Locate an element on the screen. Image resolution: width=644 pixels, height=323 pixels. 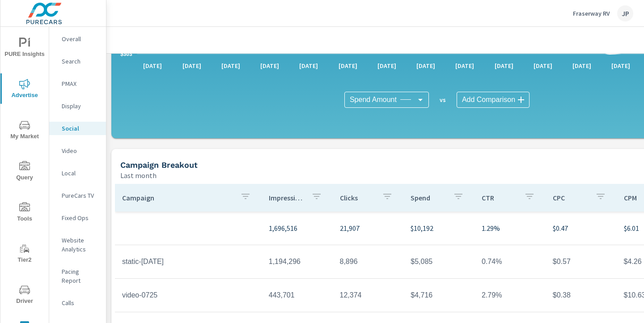
p: Clicks is located at coordinates (357, 198).